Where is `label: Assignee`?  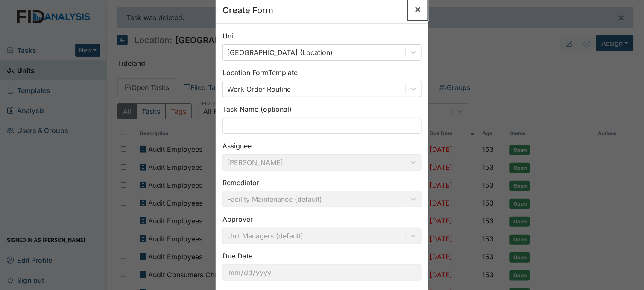 label: Assignee is located at coordinates (237, 146).